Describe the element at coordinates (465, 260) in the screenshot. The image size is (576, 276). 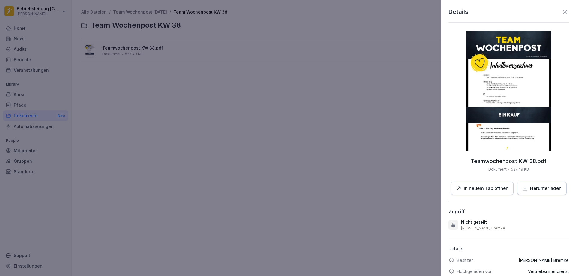
I see `p: Besitzer` at that location.